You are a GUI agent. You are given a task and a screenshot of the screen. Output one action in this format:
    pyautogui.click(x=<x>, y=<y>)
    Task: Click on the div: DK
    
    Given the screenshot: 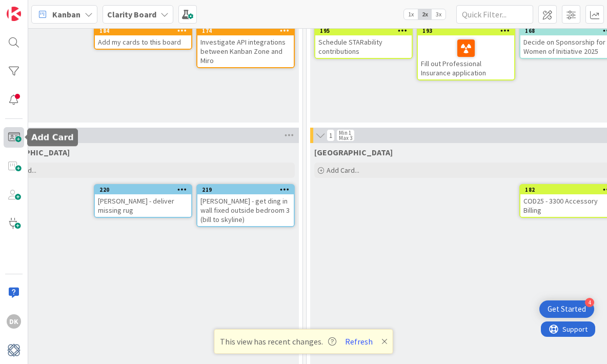 What is the action you would take?
    pyautogui.click(x=14, y=321)
    